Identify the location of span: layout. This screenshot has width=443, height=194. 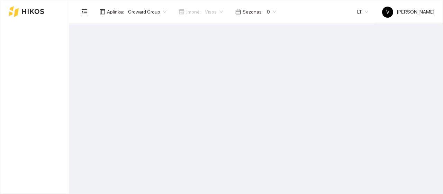
(103, 12).